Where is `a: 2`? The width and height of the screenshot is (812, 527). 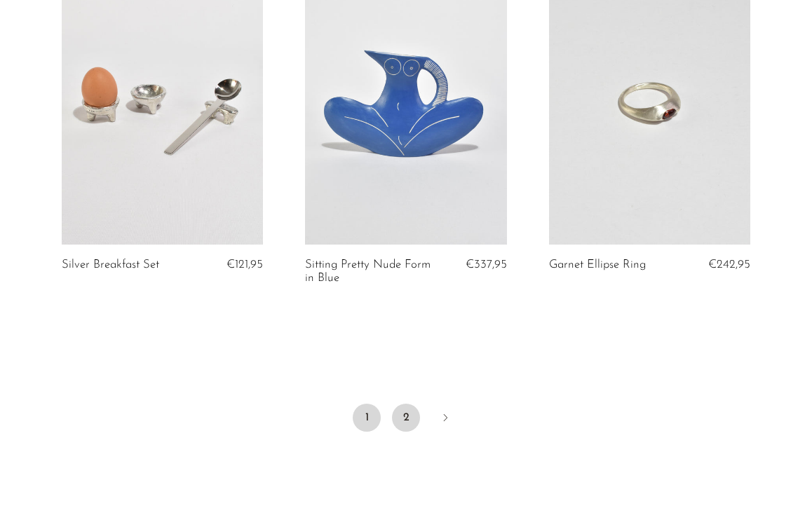 a: 2 is located at coordinates (406, 418).